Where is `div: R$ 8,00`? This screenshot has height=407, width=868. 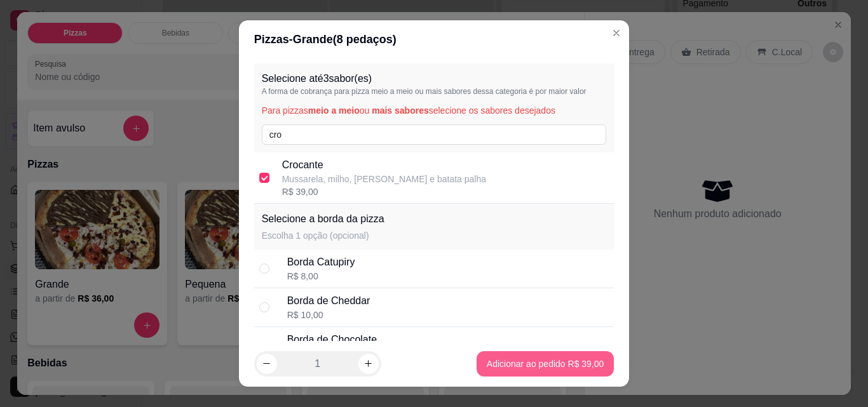 div: R$ 8,00 is located at coordinates (321, 276).